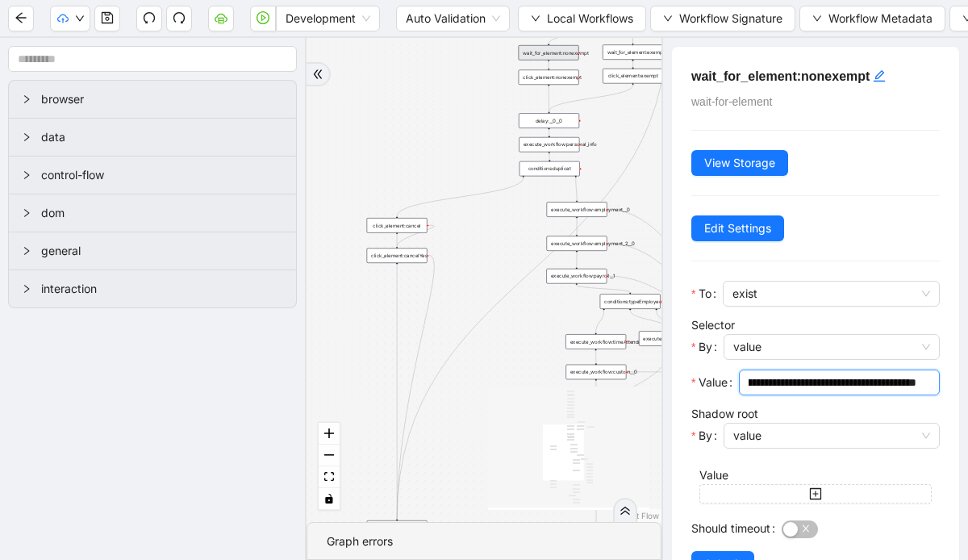 The height and width of the screenshot is (560, 968). What do you see at coordinates (815, 494) in the screenshot?
I see `span: plus-square` at bounding box center [815, 494].